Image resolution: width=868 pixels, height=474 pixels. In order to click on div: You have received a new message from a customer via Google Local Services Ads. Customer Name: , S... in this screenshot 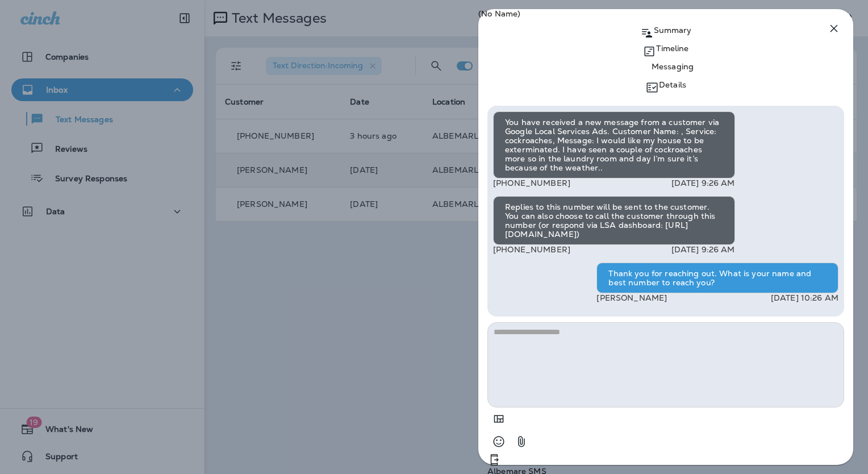, I will do `click(614, 145)`.